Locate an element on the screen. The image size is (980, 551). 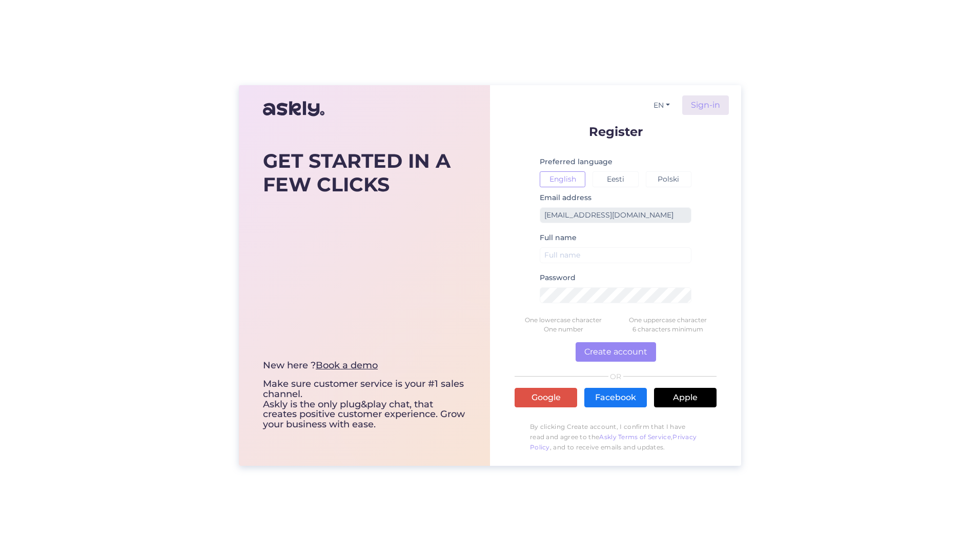
a: Askly Terms of Service is located at coordinates (635, 437).